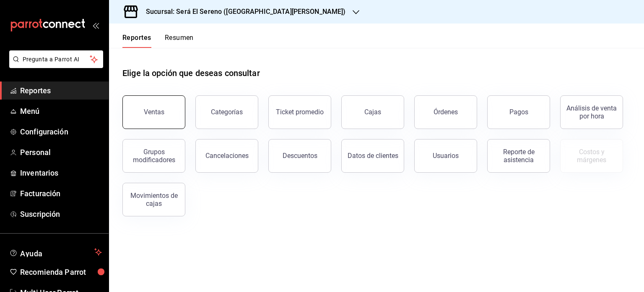  What do you see at coordinates (227, 112) in the screenshot?
I see `div: Categorías` at bounding box center [227, 112].